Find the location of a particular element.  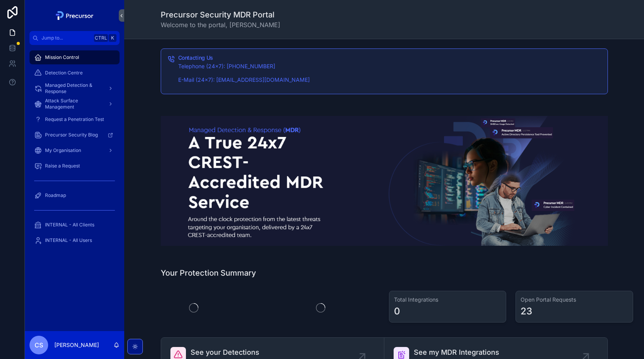

h3: Open Portal Requests is located at coordinates (574, 300).